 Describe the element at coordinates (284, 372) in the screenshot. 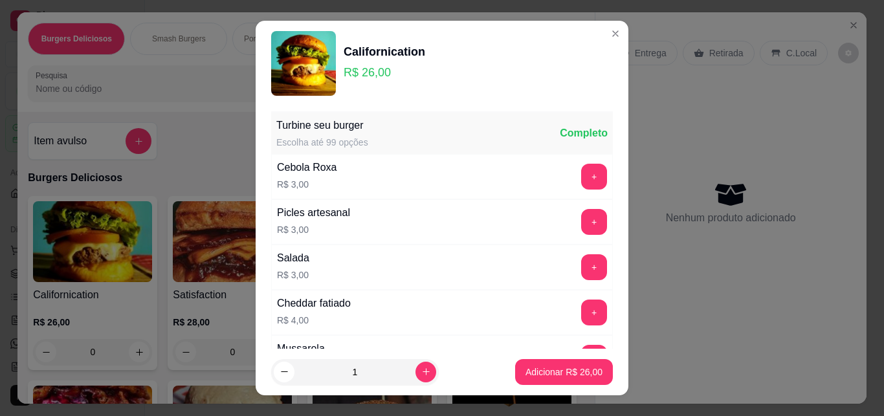

I see `button: decrease-product-quantity` at that location.